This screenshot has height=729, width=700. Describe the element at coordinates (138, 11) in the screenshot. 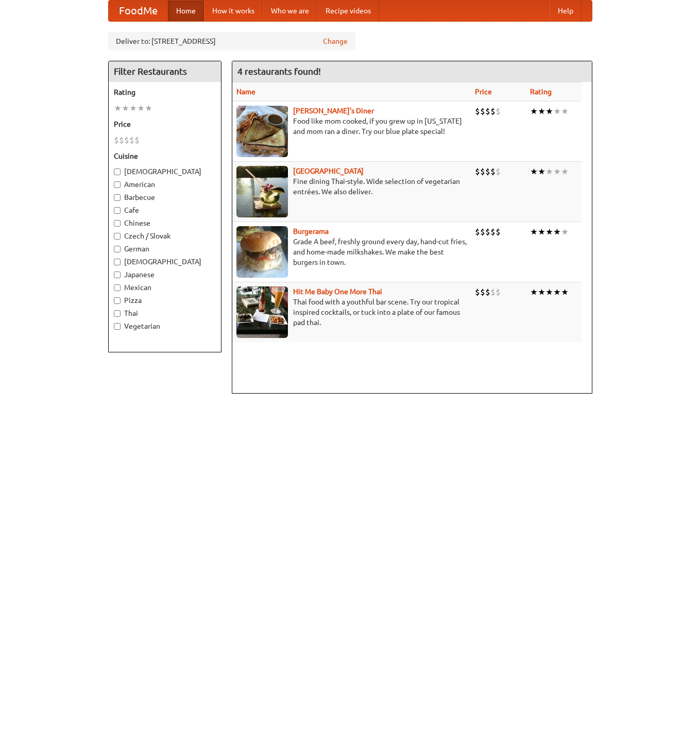

I see `a: FoodMe` at that location.